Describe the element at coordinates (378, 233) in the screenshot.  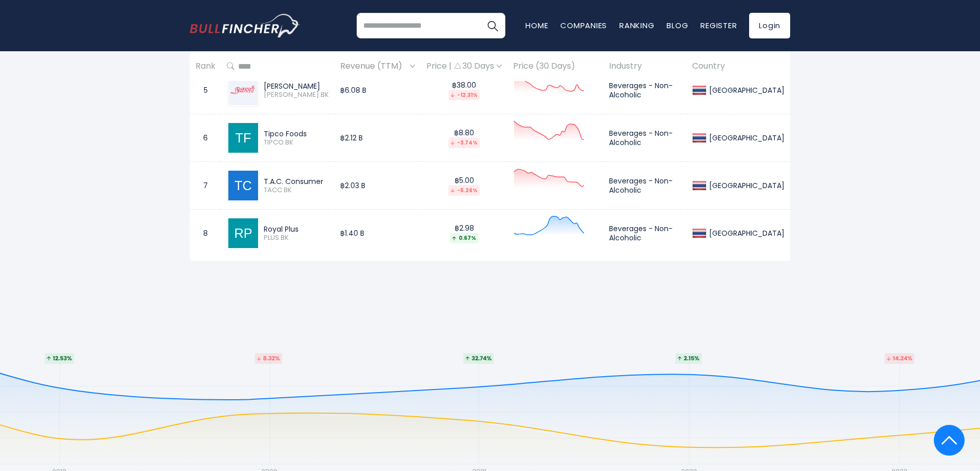
I see `td: ฿1.40 B` at that location.